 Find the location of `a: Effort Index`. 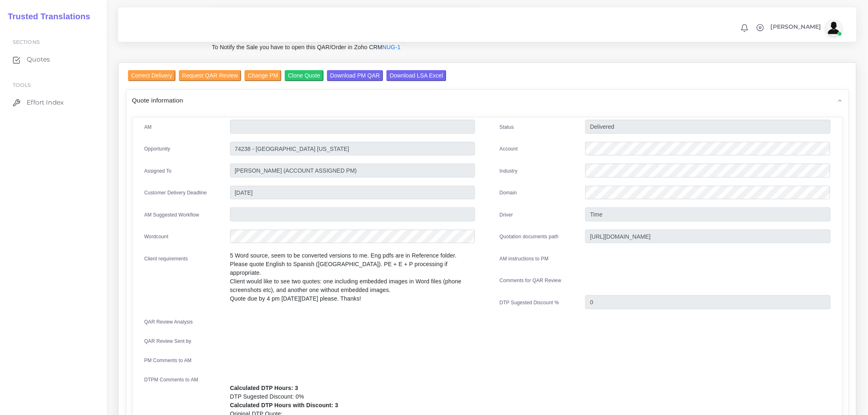

a: Effort Index is located at coordinates (53, 102).